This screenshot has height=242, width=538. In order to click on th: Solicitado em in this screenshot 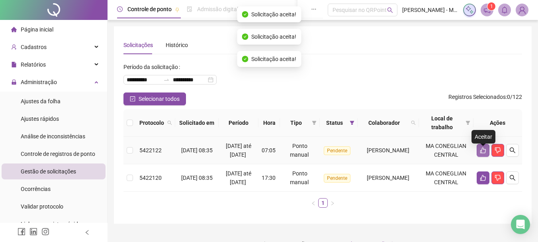, I will do `click(197, 123)`.